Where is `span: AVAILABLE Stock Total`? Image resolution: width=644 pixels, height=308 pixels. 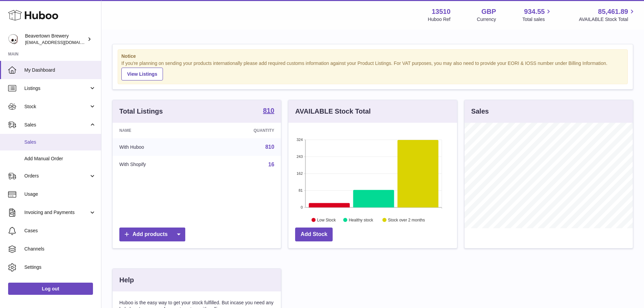
span: AVAILABLE Stock Total is located at coordinates (607, 19).